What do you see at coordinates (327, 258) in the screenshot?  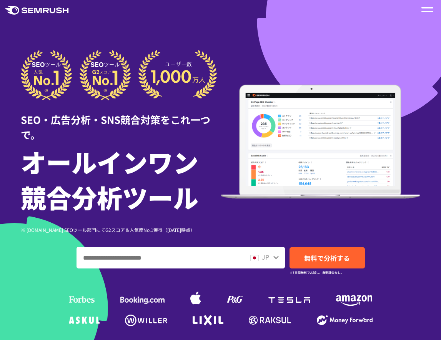 I see `span: 無料で分析する` at bounding box center [327, 258].